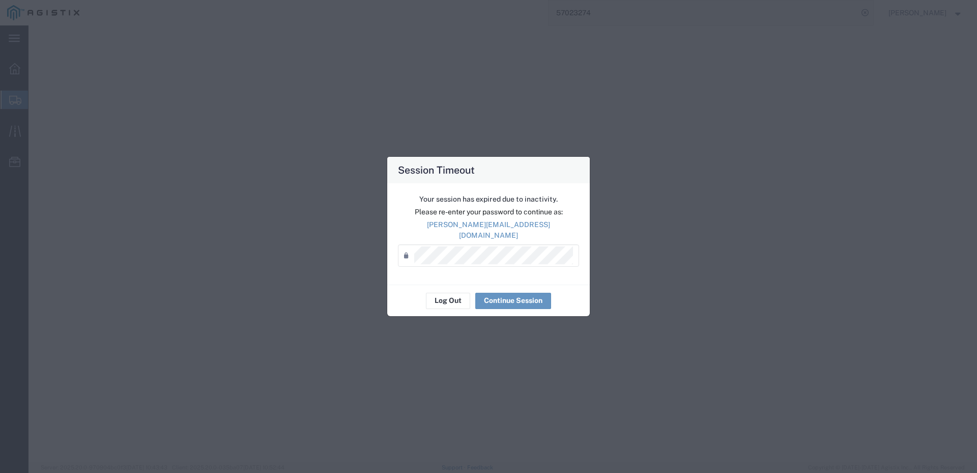 This screenshot has height=473, width=977. I want to click on p: Your session has expired due to inactivity., so click(488, 199).